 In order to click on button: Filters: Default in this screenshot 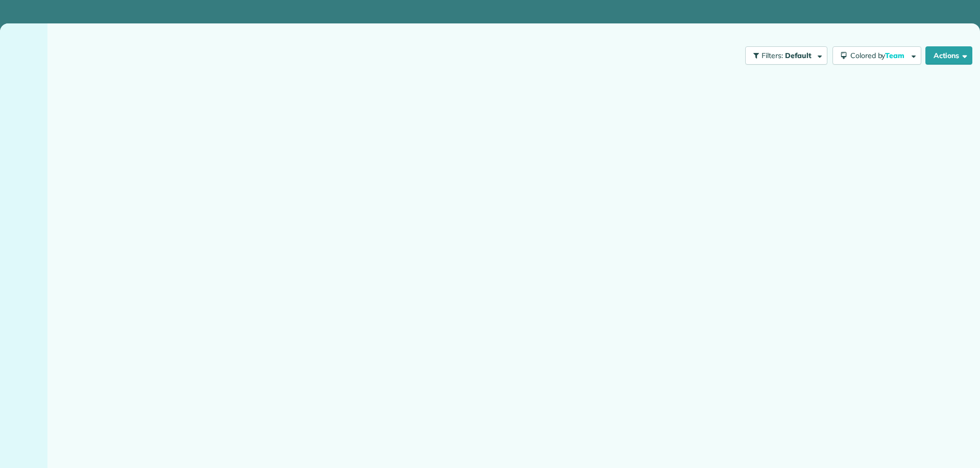, I will do `click(786, 56)`.